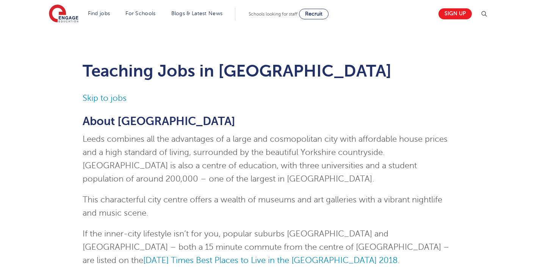 The height and width of the screenshot is (274, 537). Describe the element at coordinates (197, 13) in the screenshot. I see `a: Blogs & Latest News` at that location.